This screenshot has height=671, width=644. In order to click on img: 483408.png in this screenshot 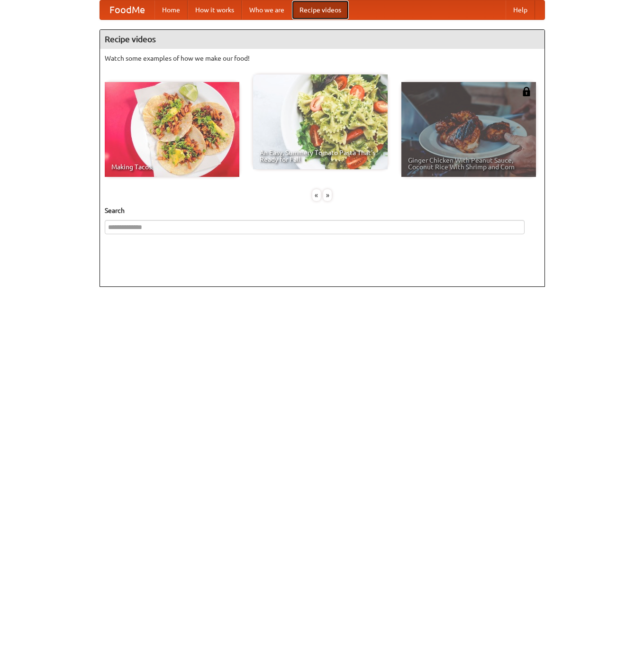, I will do `click(527, 91)`.